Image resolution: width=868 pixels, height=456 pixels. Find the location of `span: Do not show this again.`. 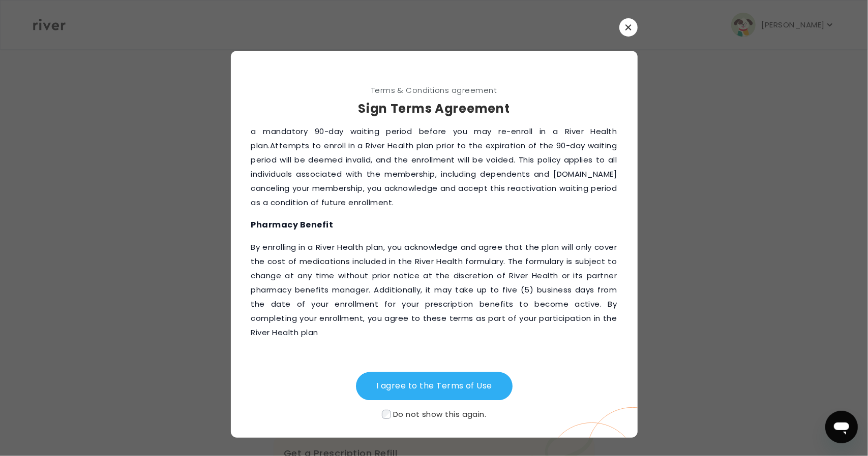

span: Do not show this again. is located at coordinates (439, 414).